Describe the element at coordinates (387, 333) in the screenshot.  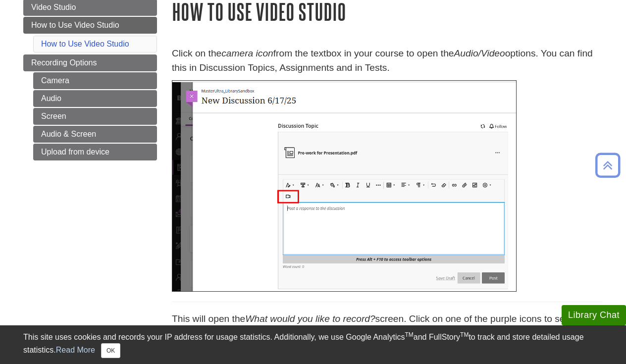
I see `p: This will open the screen. Click on one of the purple icons to select the type of recording you w...` at that location.